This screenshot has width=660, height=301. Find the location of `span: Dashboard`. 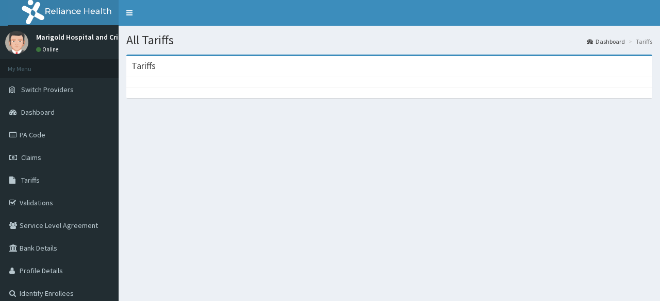

span: Dashboard is located at coordinates (38, 112).